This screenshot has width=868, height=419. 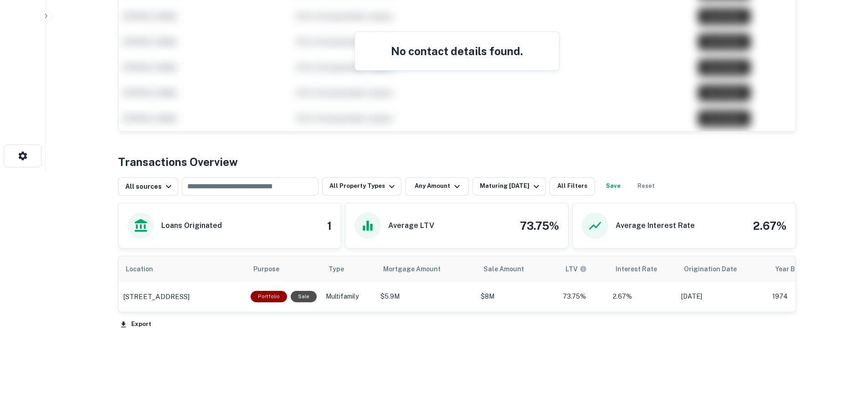 I want to click on th: Location, so click(x=182, y=268).